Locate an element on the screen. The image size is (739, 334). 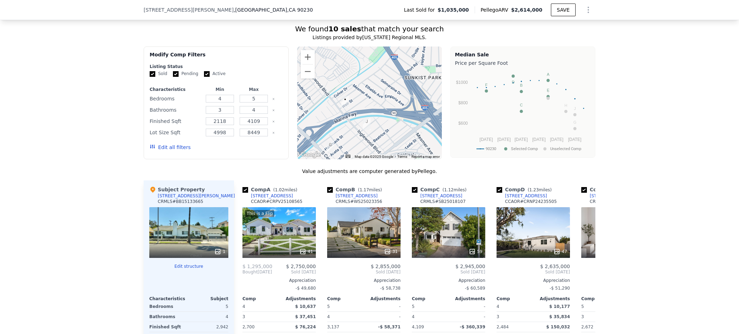
input: Active is located at coordinates (207, 74).